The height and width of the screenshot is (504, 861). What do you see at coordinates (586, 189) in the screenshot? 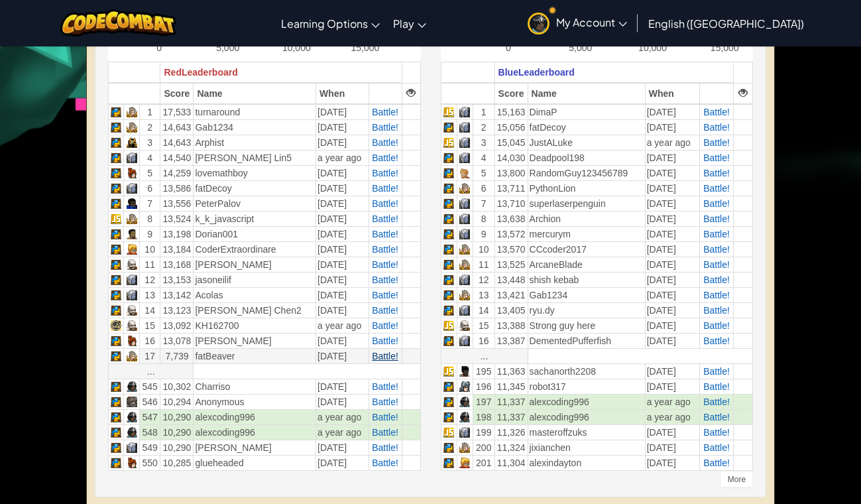
I see `td: PythonLion` at bounding box center [586, 189].